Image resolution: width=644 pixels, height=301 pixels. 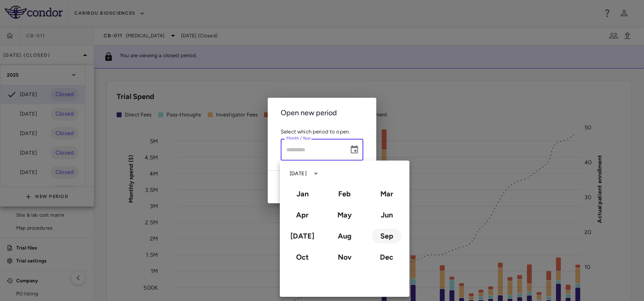 What do you see at coordinates (298, 138) in the screenshot?
I see `label: Month / Year` at bounding box center [298, 138].